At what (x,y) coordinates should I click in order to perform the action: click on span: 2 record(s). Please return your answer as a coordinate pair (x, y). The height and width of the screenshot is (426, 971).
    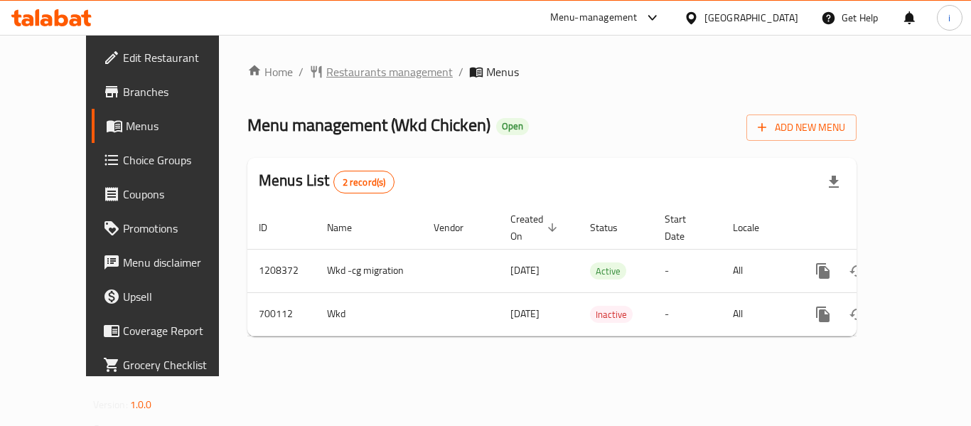
    Looking at the image, I should click on (364, 182).